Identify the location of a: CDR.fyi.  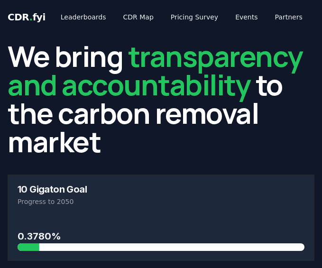
(27, 17).